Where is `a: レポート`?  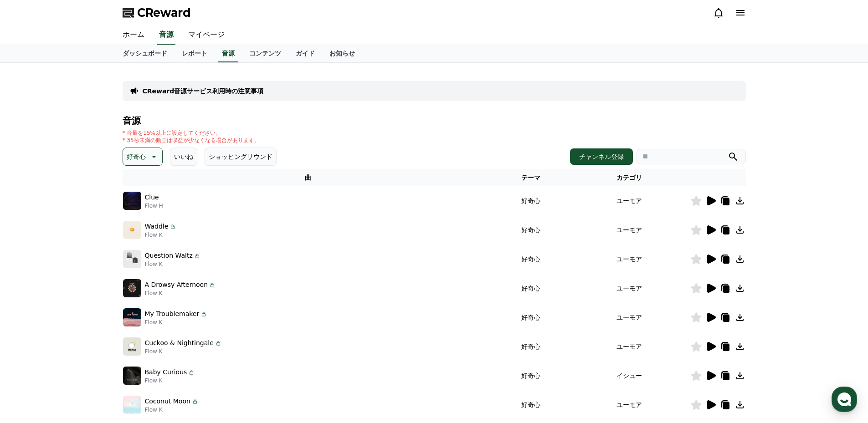 a: レポート is located at coordinates (195, 54).